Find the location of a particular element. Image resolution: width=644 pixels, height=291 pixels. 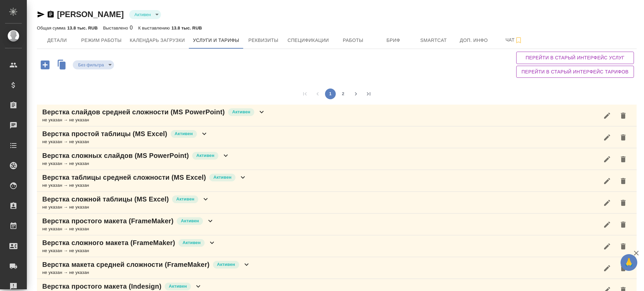

div: 0 is located at coordinates (118, 28).